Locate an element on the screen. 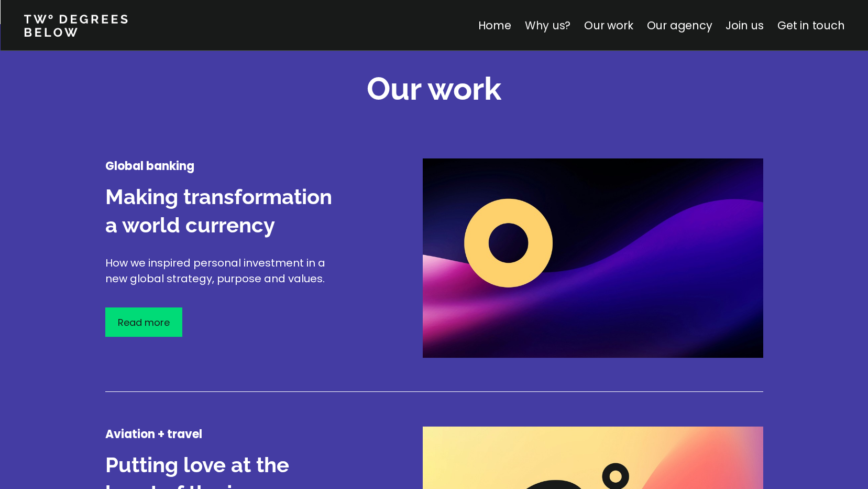  a: Our work is located at coordinates (608, 25).